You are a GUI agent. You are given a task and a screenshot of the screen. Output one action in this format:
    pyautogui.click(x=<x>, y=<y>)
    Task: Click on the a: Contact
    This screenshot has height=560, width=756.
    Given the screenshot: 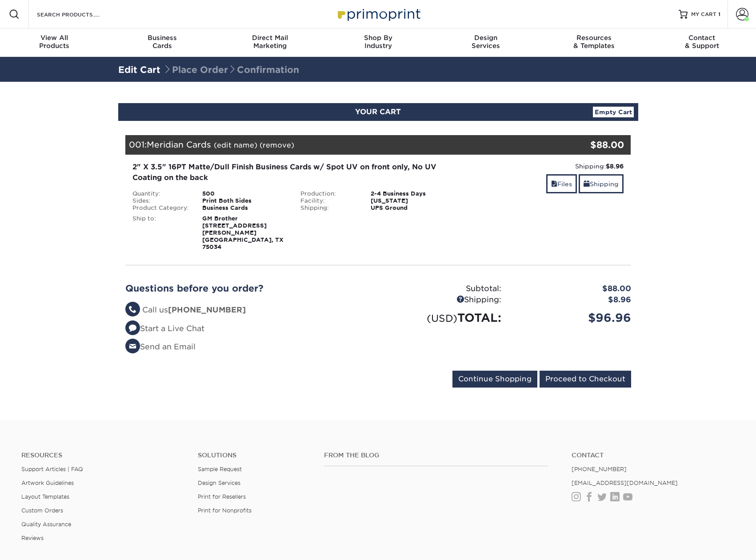 What is the action you would take?
    pyautogui.click(x=653, y=455)
    